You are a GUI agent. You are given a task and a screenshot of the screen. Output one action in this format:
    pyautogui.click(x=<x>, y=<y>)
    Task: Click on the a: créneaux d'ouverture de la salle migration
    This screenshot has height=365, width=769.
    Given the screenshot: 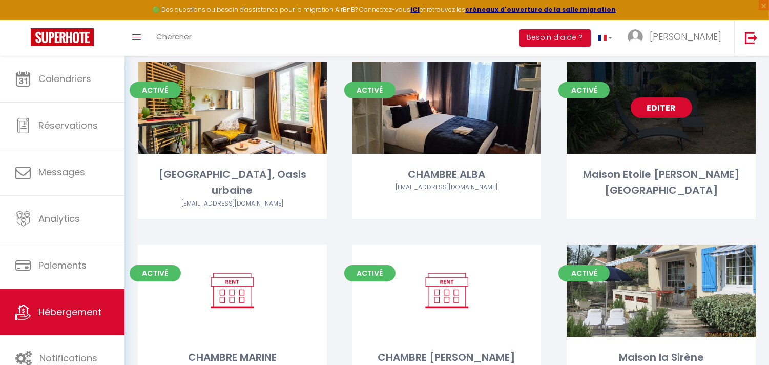 What is the action you would take?
    pyautogui.click(x=541, y=9)
    